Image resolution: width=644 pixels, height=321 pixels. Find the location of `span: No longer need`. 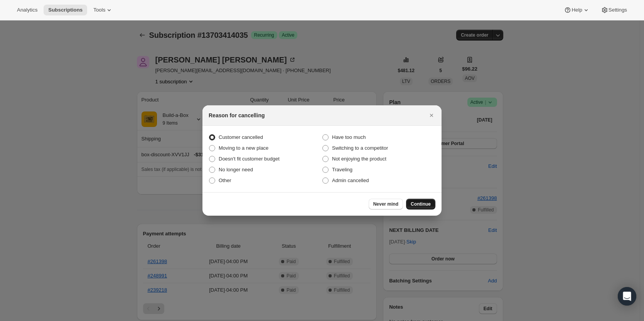

span: No longer need is located at coordinates (235, 170).